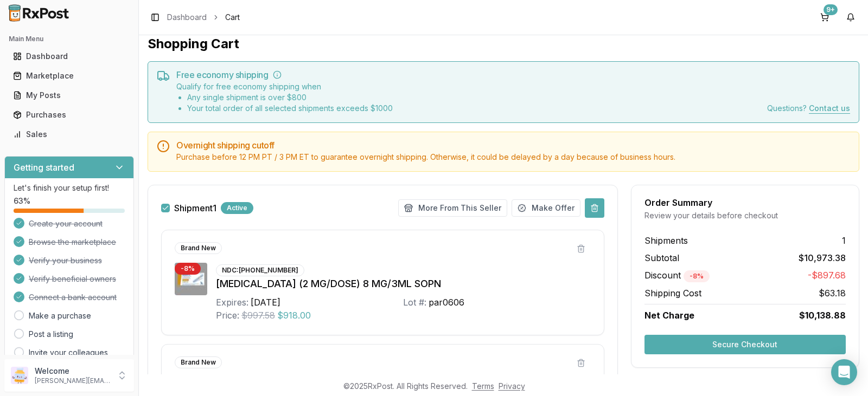 This screenshot has width=868, height=396. I want to click on div: Open Intercom Messenger, so click(844, 372).